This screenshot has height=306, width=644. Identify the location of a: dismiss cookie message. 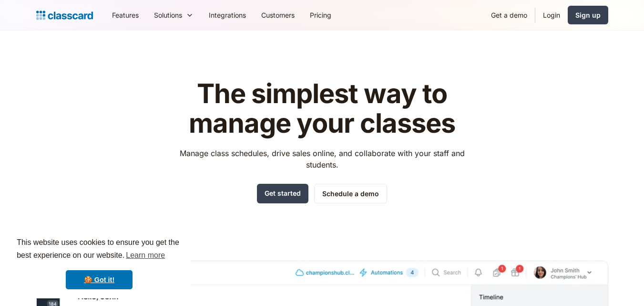
(99, 279).